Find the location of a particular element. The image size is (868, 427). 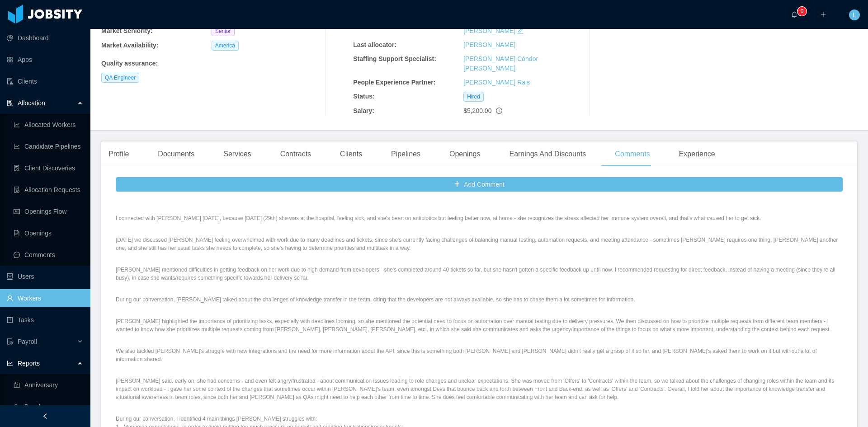

b: Market Availability: is located at coordinates (130, 45).